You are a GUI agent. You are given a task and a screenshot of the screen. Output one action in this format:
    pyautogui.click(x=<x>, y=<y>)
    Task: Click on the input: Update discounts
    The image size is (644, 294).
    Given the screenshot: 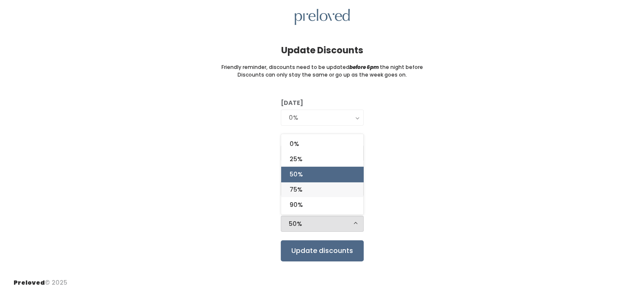 What is the action you would take?
    pyautogui.click(x=323, y=251)
    